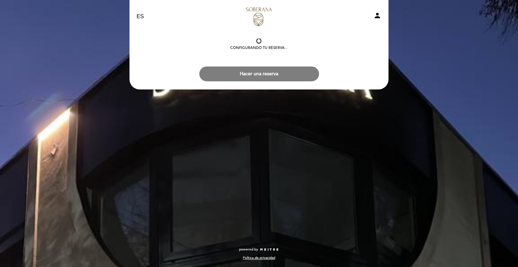 This screenshot has height=267, width=518. I want to click on a: powered by, so click(259, 249).